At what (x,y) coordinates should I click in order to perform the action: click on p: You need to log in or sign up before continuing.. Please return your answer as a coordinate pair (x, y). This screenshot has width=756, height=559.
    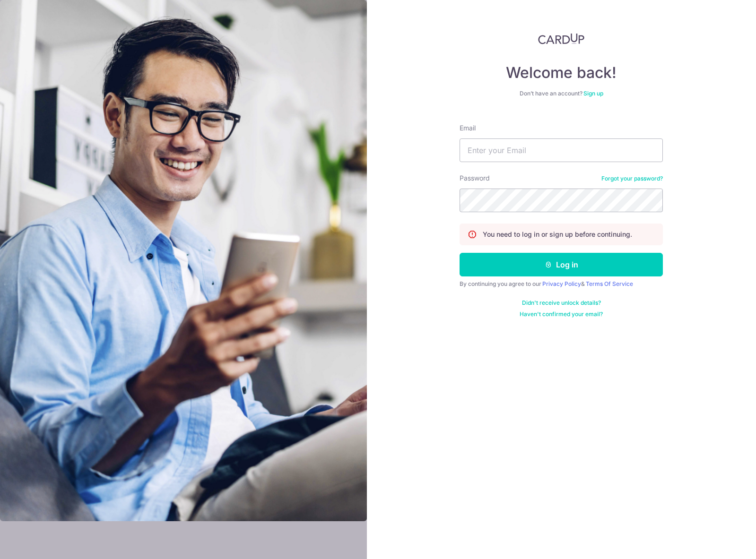
    Looking at the image, I should click on (557, 235).